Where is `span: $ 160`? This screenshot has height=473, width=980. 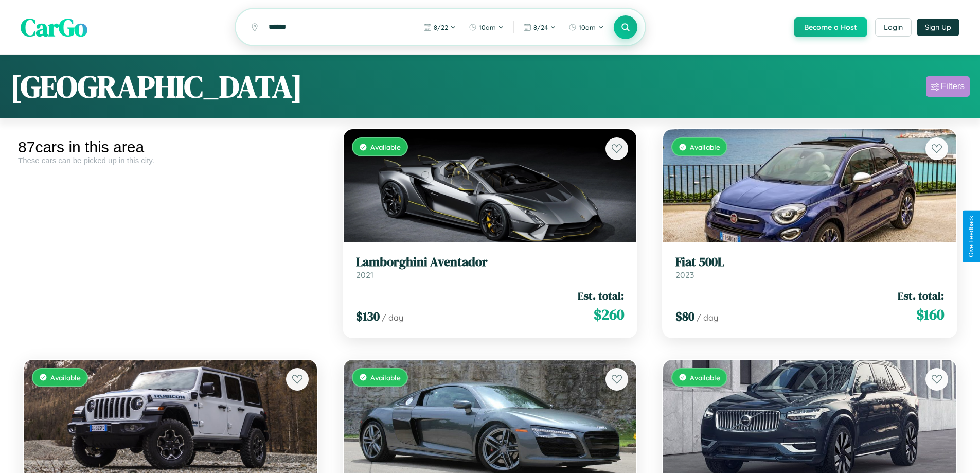
span: $ 160 is located at coordinates (930, 314).